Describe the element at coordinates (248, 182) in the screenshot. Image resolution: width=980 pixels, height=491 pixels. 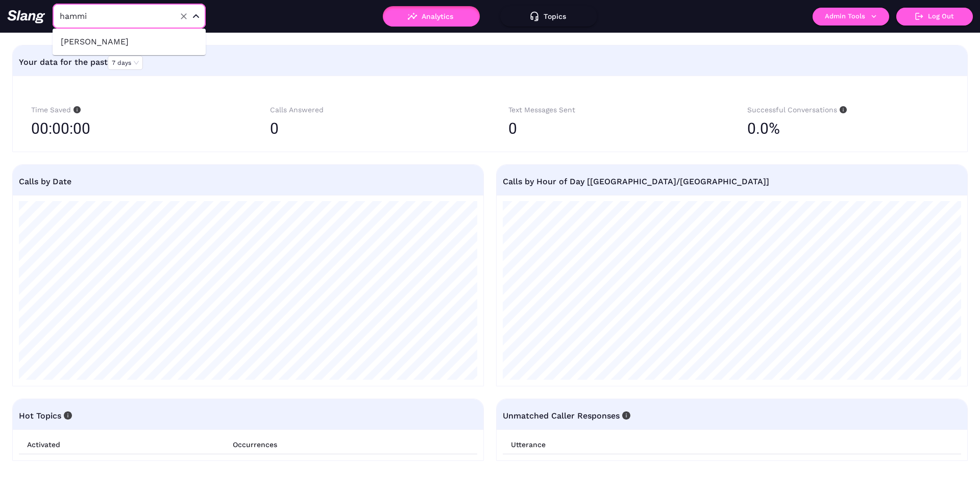
I see `div: Calls by Date` at that location.